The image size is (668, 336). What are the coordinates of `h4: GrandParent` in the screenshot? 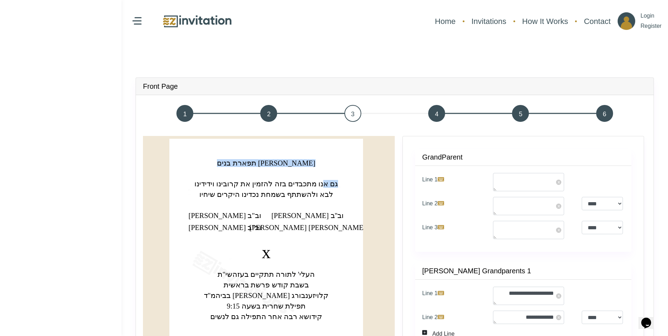 It's located at (442, 157).